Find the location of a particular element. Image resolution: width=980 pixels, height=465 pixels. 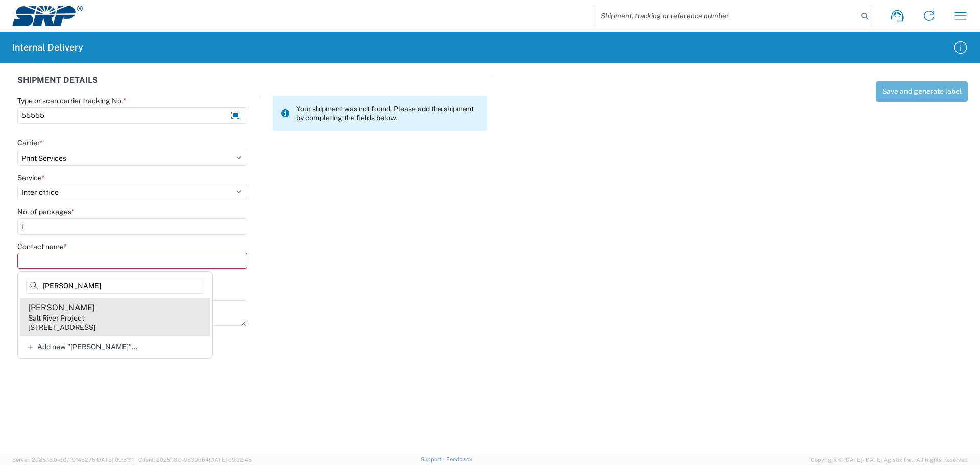

label: Type or scan carrier tracking No. is located at coordinates (72, 101).